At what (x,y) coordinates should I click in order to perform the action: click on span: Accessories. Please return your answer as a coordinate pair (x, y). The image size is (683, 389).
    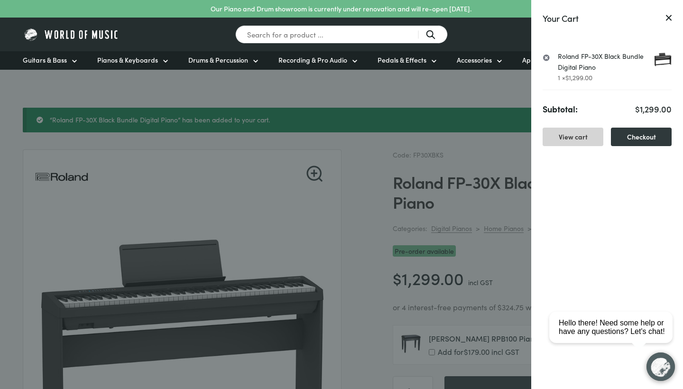
    Looking at the image, I should click on (474, 60).